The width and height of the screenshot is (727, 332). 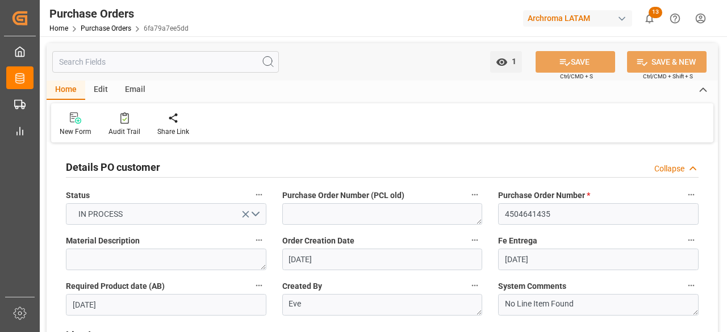 I want to click on button: Order Creation Date, so click(x=475, y=240).